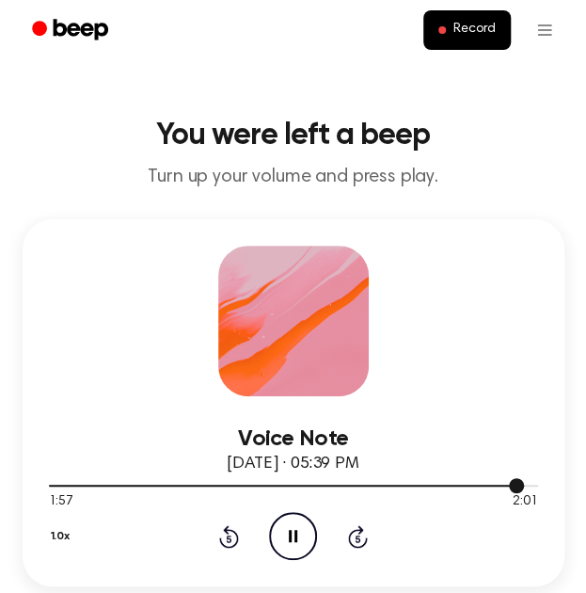 This screenshot has height=593, width=586. I want to click on button: 1.0x, so click(63, 536).